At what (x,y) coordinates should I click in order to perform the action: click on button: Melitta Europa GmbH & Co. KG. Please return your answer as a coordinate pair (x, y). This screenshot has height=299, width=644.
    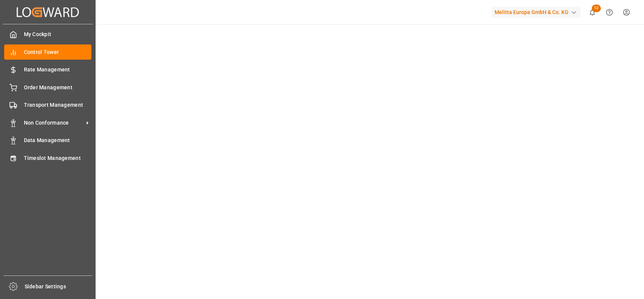
    Looking at the image, I should click on (537, 12).